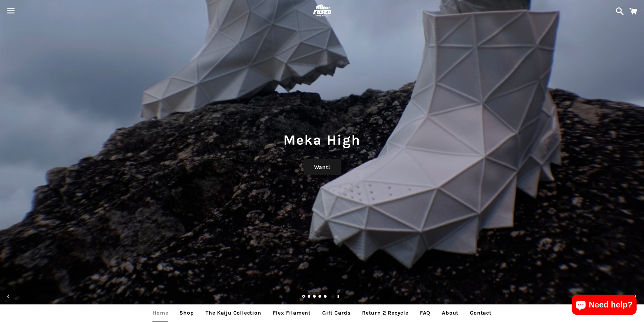 The height and width of the screenshot is (322, 644). Describe the element at coordinates (385, 313) in the screenshot. I see `a: Return 2 Recycle` at that location.